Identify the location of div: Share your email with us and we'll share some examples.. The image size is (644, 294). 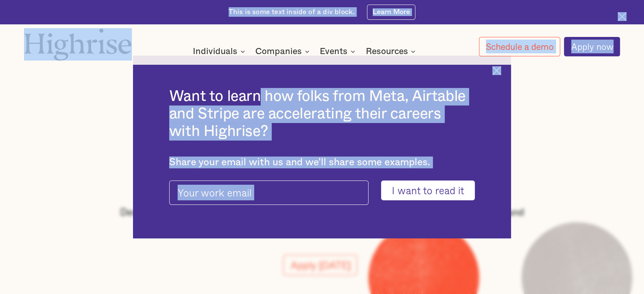
(322, 162).